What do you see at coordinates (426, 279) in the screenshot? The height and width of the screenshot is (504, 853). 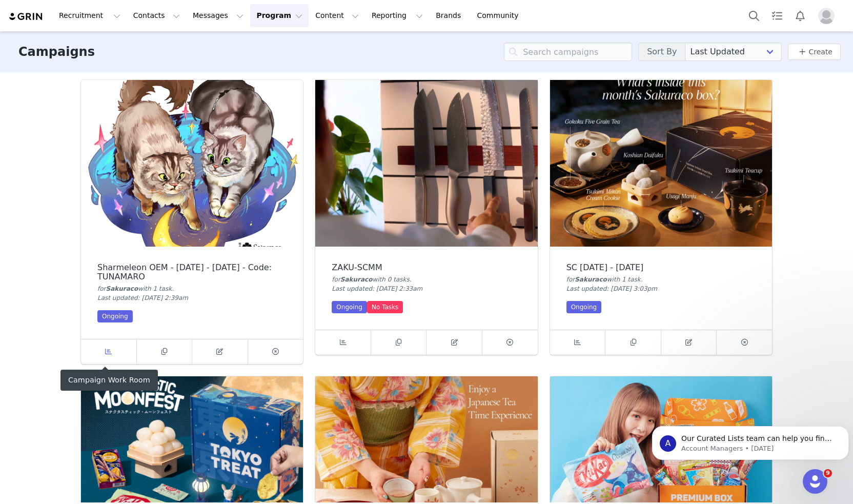 I see `div: for with 0 task .` at bounding box center [426, 279].